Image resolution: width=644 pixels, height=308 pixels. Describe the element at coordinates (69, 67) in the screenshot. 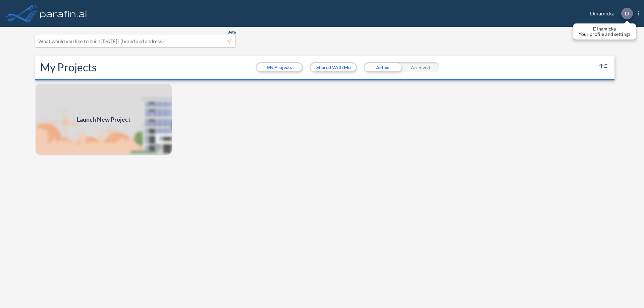

I see `h2: My Projects` at that location.